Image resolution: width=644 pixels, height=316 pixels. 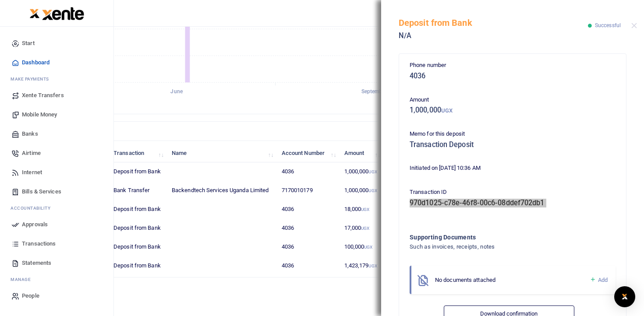 I want to click on h4: Recent Transactions, so click(x=216, y=131).